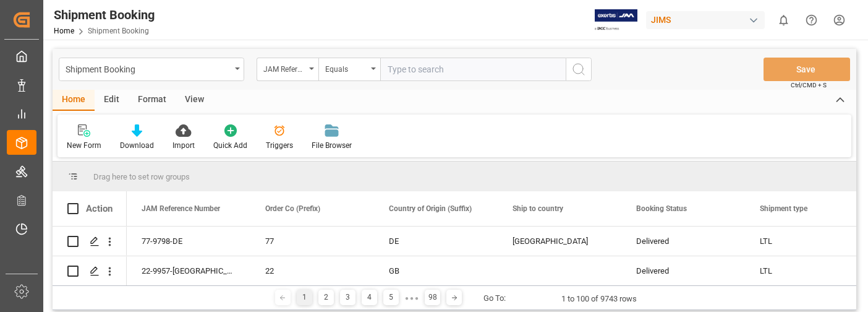  Describe the element at coordinates (809, 85) in the screenshot. I see `span: Ctrl/CMD + S` at that location.